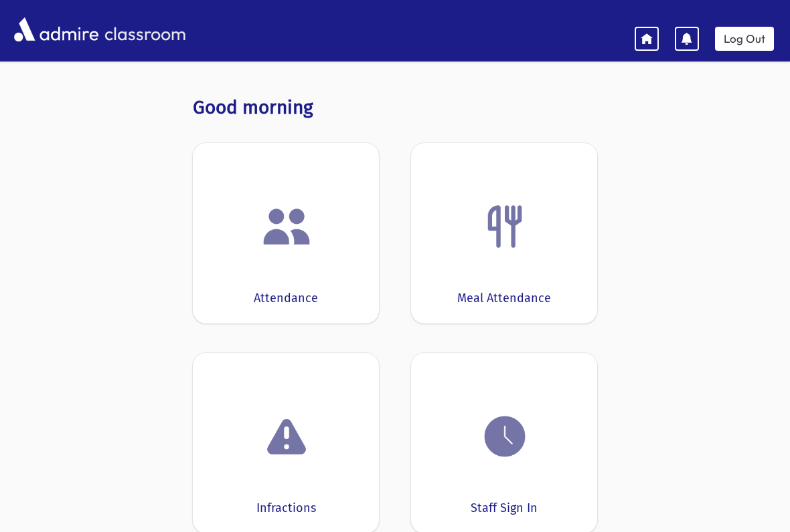 The image size is (790, 532). What do you see at coordinates (744, 39) in the screenshot?
I see `a: Log Out` at bounding box center [744, 39].